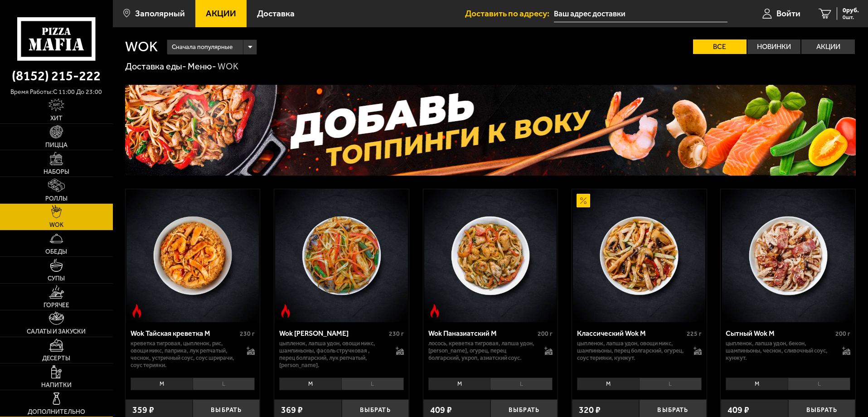 This screenshot has width=868, height=417. What do you see at coordinates (788, 255) in the screenshot?
I see `a: Сытный Wok M` at bounding box center [788, 255].